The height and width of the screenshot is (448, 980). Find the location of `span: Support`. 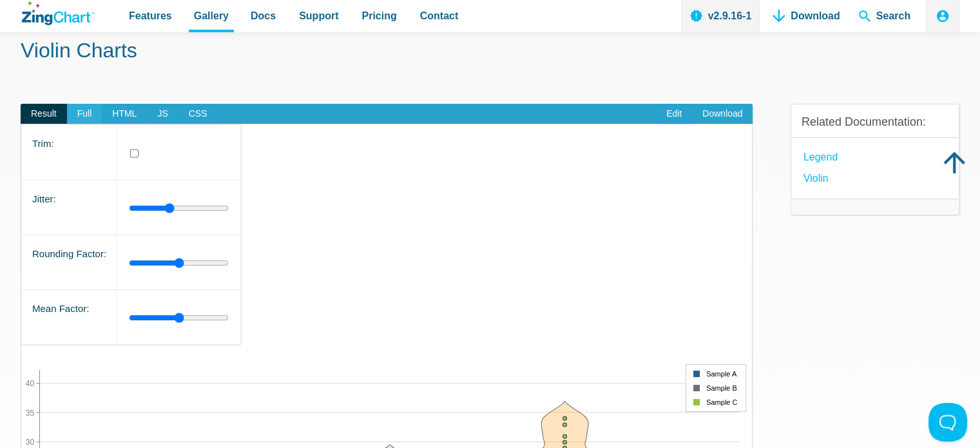

span: Support is located at coordinates (319, 16).